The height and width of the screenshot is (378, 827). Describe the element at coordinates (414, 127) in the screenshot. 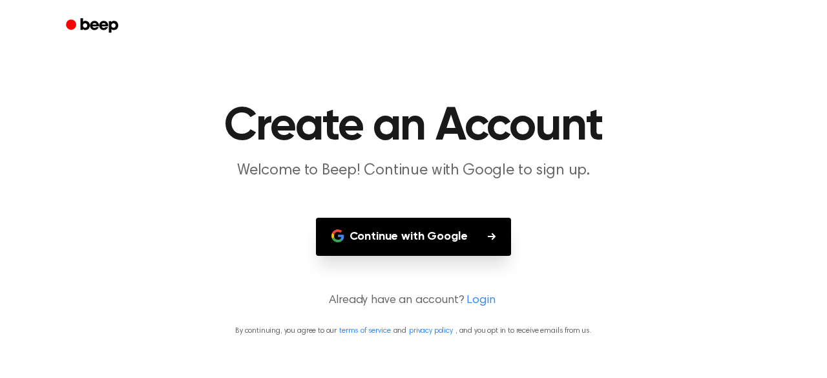

I see `h1: Create an Account` at that location.